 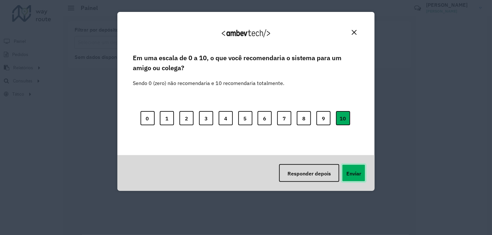 I want to click on font: 6, so click(x=264, y=118).